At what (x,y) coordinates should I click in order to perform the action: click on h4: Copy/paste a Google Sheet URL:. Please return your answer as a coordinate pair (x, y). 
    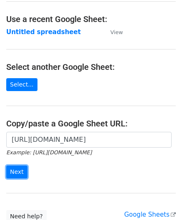
    Looking at the image, I should click on (91, 124).